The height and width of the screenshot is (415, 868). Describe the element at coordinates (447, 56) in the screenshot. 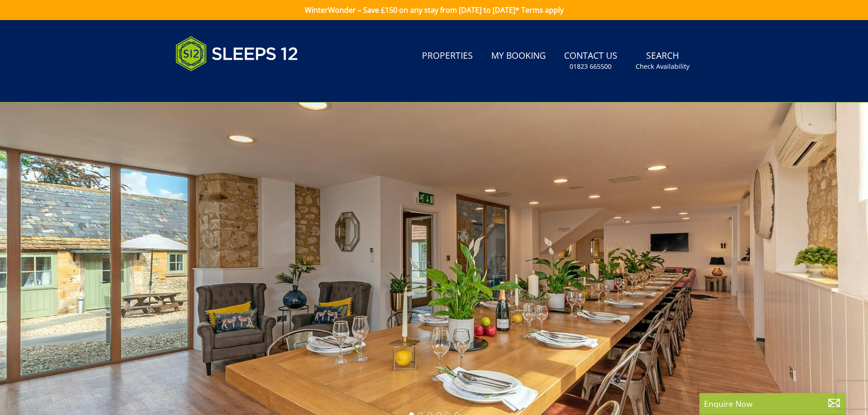

I see `a: Properties` at that location.